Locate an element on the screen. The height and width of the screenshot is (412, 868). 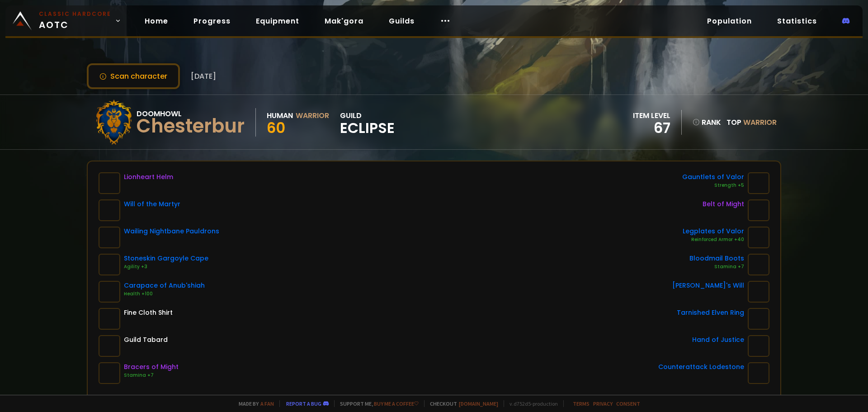
a: Home is located at coordinates (157, 21).